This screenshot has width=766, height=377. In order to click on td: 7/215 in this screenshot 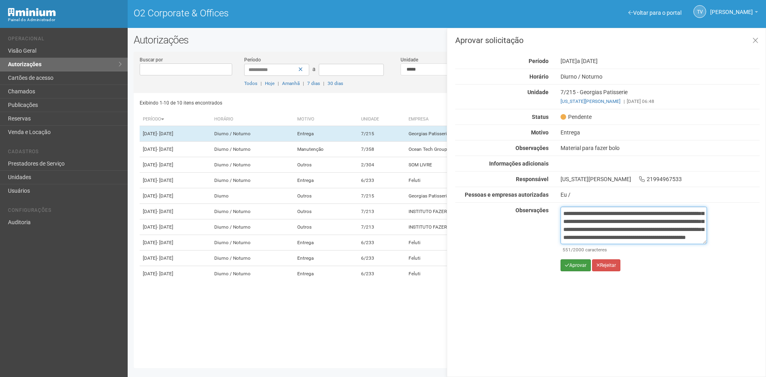, I will do `click(381, 196)`.